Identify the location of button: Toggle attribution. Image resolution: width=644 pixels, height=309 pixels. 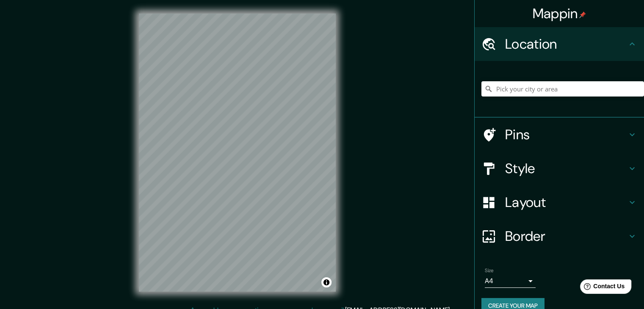
(327, 283).